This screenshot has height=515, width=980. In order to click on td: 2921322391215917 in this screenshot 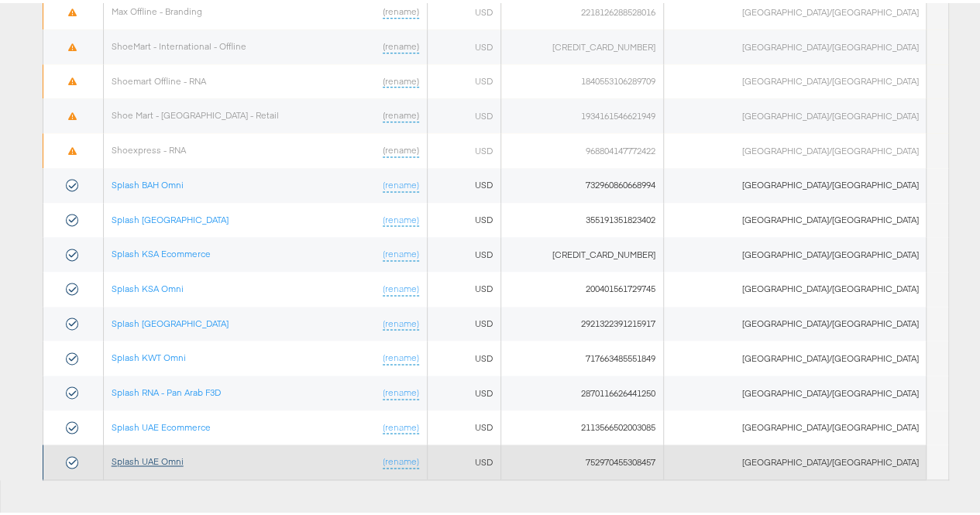, I will do `click(583, 320)`.